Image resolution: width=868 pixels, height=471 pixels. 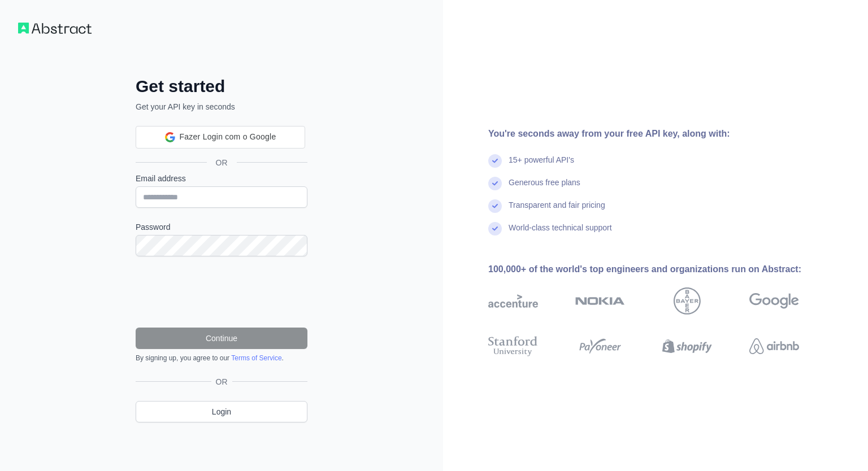 I want to click on img: shopify, so click(x=688, y=346).